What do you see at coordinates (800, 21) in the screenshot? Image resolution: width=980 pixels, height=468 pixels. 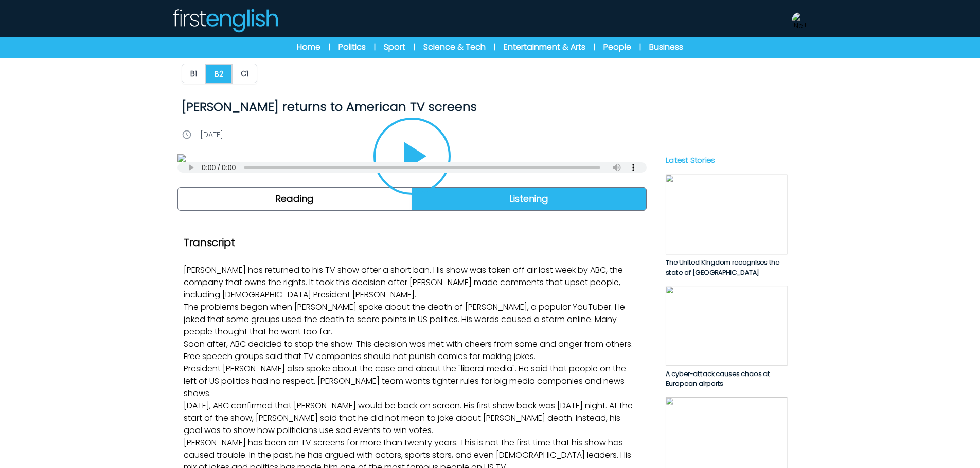 I see `img: Neil Storey` at bounding box center [800, 21].